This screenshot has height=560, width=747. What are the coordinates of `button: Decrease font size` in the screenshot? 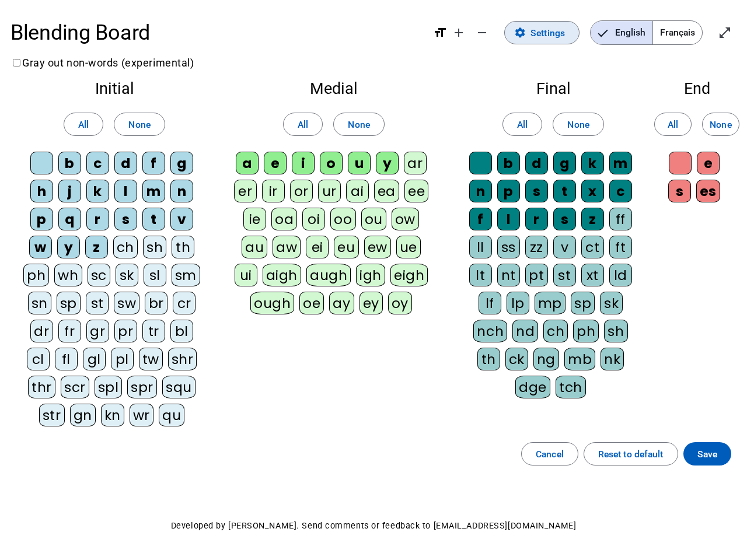 It's located at (482, 33).